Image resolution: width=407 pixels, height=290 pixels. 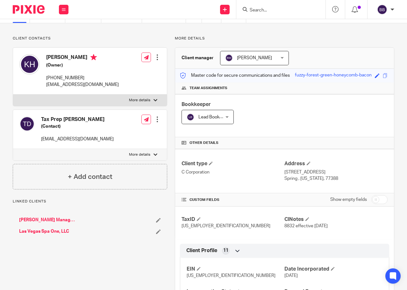 I want to click on h4: TaxID, so click(x=233, y=220).